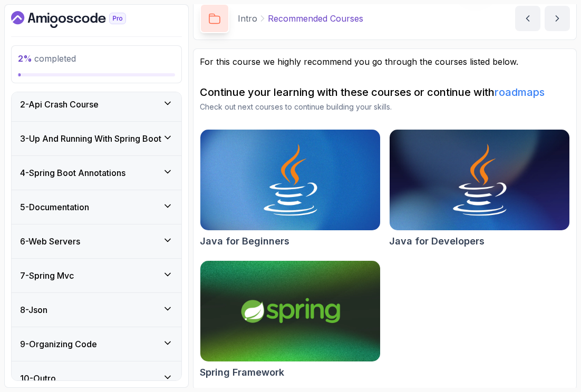 This screenshot has height=392, width=581. What do you see at coordinates (96, 344) in the screenshot?
I see `button: 9-Organizing Code` at bounding box center [96, 344].